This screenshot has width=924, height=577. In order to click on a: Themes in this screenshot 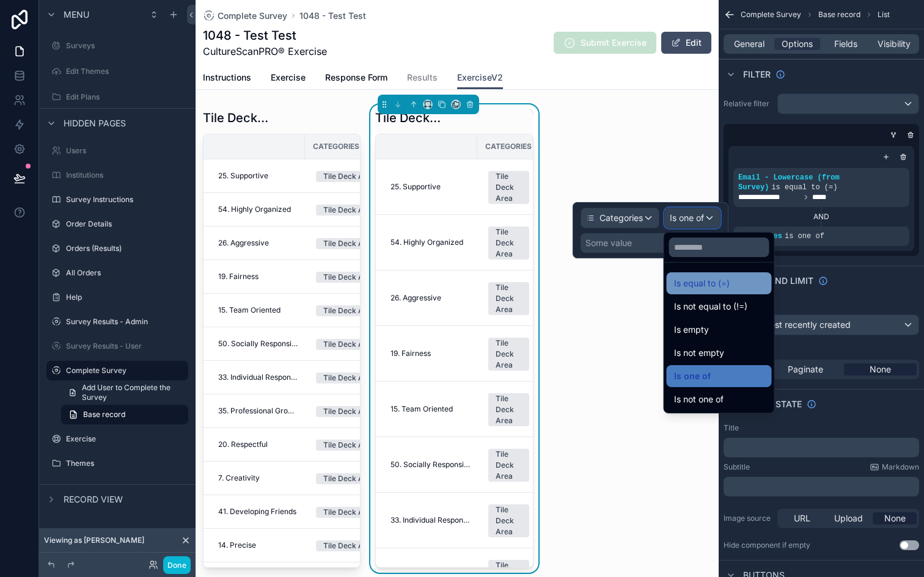, I will do `click(117, 463)`.